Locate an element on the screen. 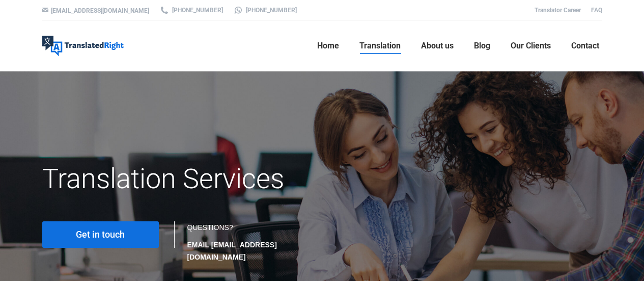 The width and height of the screenshot is (644, 281). a: Translator Career is located at coordinates (557, 11).